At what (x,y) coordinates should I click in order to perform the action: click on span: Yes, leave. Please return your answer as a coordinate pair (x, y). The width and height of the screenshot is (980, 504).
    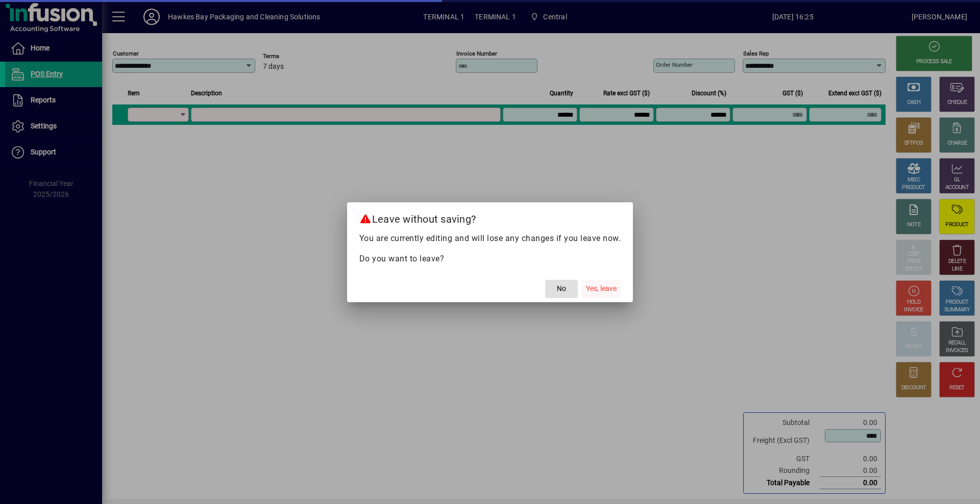
    Looking at the image, I should click on (601, 289).